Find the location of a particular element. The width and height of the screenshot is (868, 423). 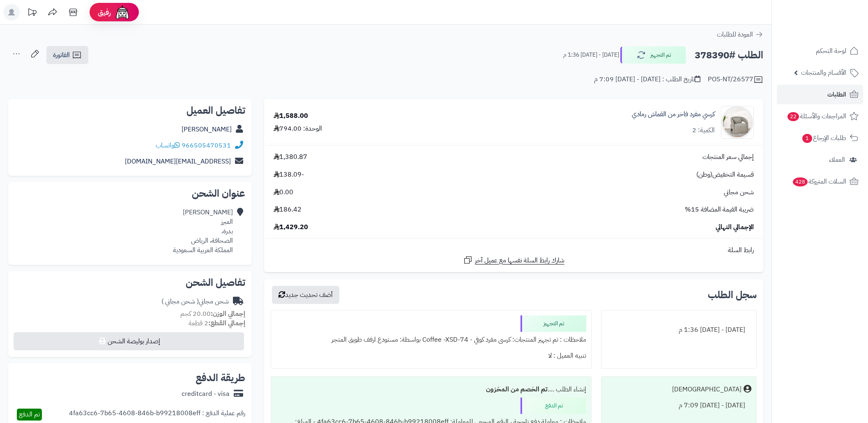

a: الطلبات is located at coordinates (820, 94).